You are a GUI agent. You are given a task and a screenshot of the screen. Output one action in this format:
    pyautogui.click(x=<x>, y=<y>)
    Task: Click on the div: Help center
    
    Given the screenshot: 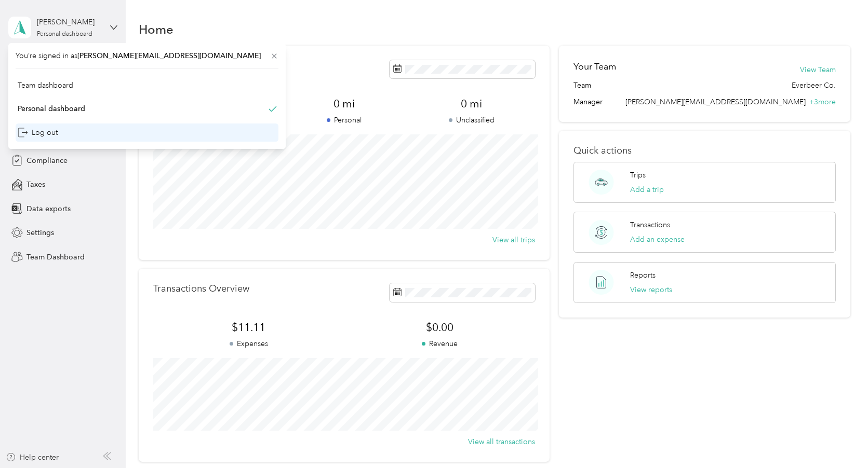 What is the action you would take?
    pyautogui.click(x=32, y=458)
    